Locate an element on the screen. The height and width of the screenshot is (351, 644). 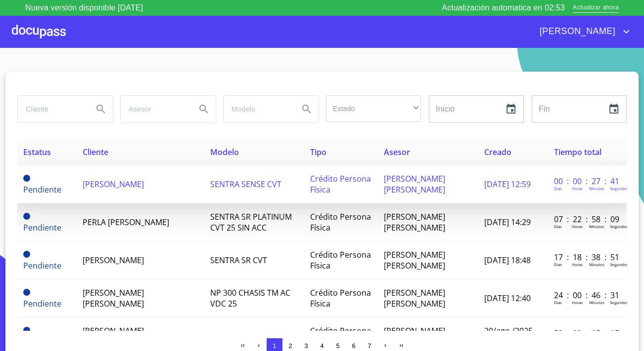
p: Actualización automatica en 02:53 is located at coordinates (503, 8).